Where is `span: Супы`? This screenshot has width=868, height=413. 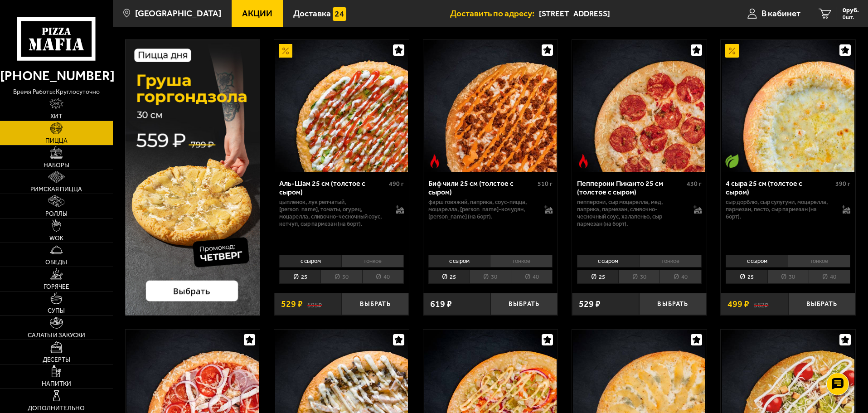 span: Супы is located at coordinates (56, 311).